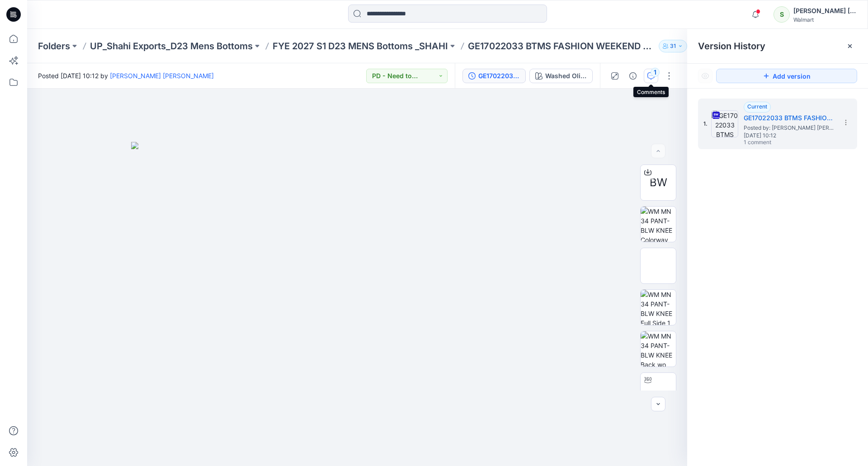  Describe the element at coordinates (825, 19) in the screenshot. I see `div: Walmart` at that location.